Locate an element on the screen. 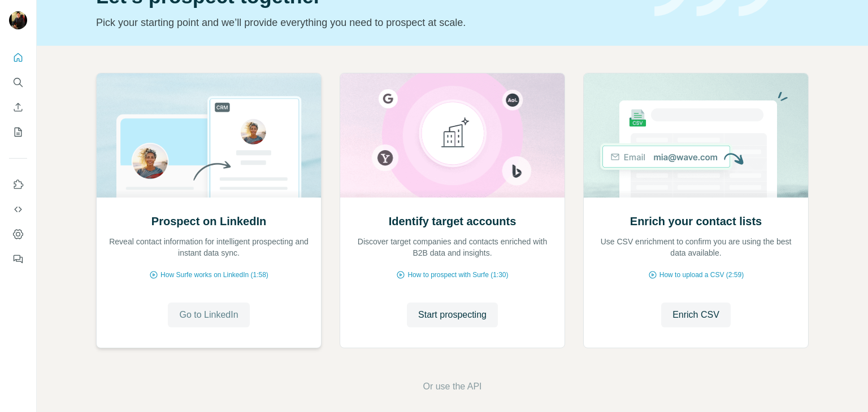 The width and height of the screenshot is (868, 412). button: Search is located at coordinates (19, 82).